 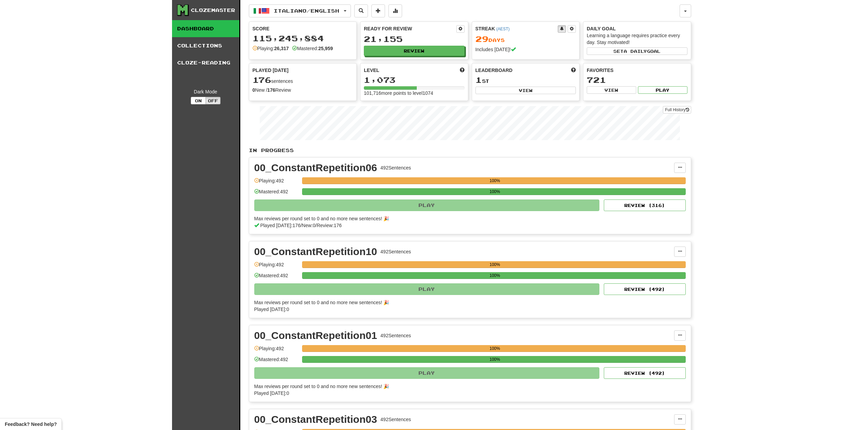 I want to click on div: 00_ConstantRepetition10, so click(x=316, y=252).